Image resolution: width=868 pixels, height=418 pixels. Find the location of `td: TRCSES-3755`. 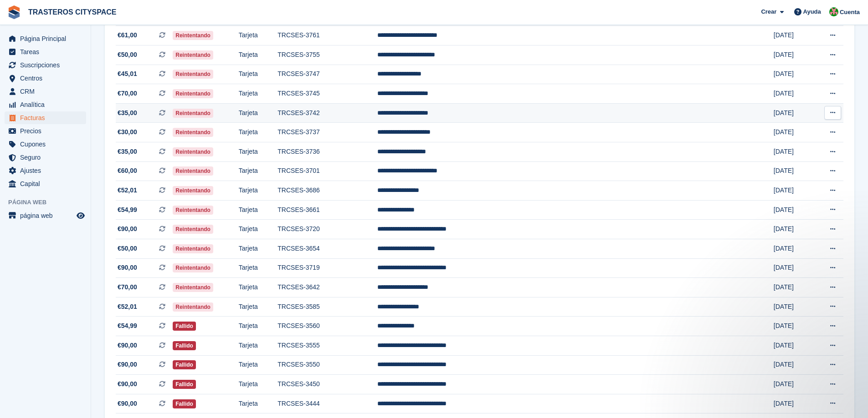

td: TRCSES-3755 is located at coordinates (327, 55).